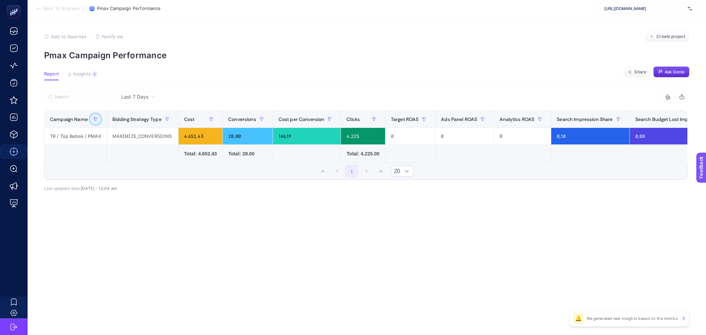 The height and width of the screenshot is (335, 706). I want to click on span: Last updated date:, so click(62, 188).